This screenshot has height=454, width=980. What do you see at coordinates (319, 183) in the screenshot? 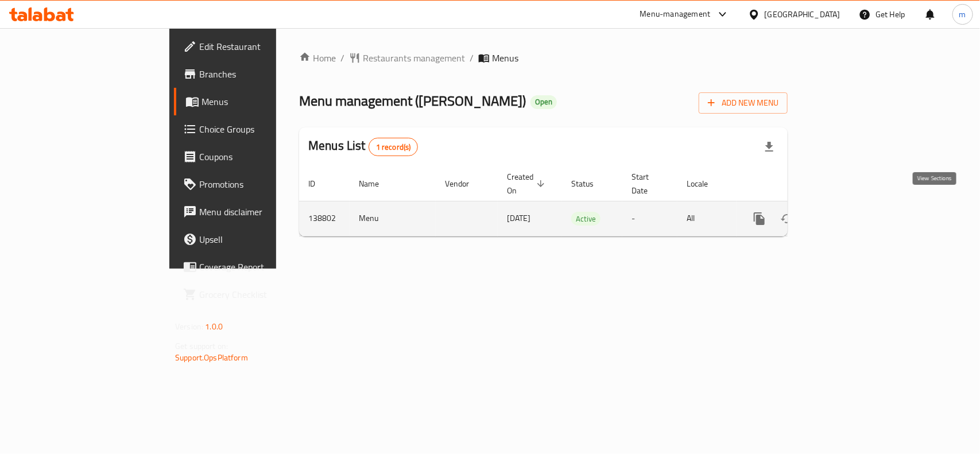
I see `span: ID` at bounding box center [319, 183].